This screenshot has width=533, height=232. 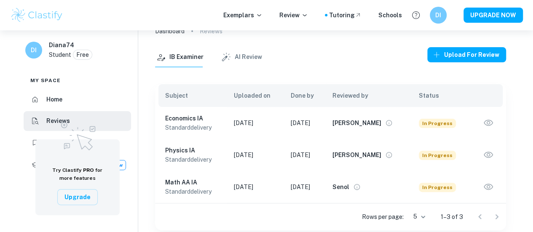 I want to click on button: UPGRADE NOW, so click(x=493, y=15).